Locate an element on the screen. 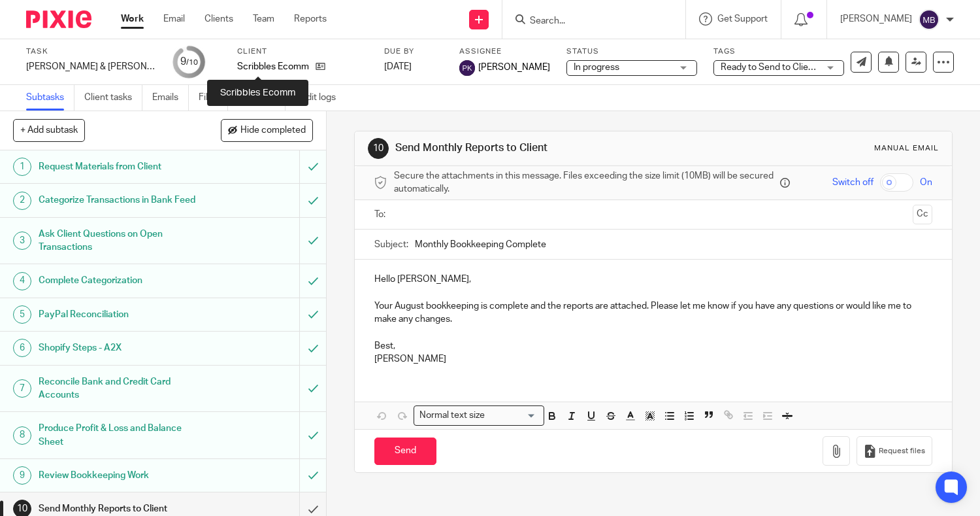 The image size is (980, 516). div: 5 is located at coordinates (22, 315).